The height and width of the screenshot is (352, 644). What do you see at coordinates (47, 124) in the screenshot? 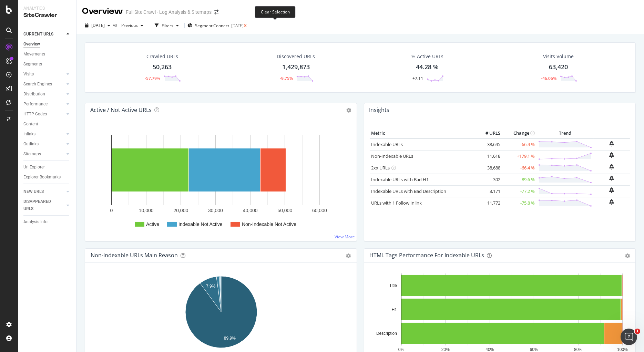
I see `a: Content` at bounding box center [47, 124].